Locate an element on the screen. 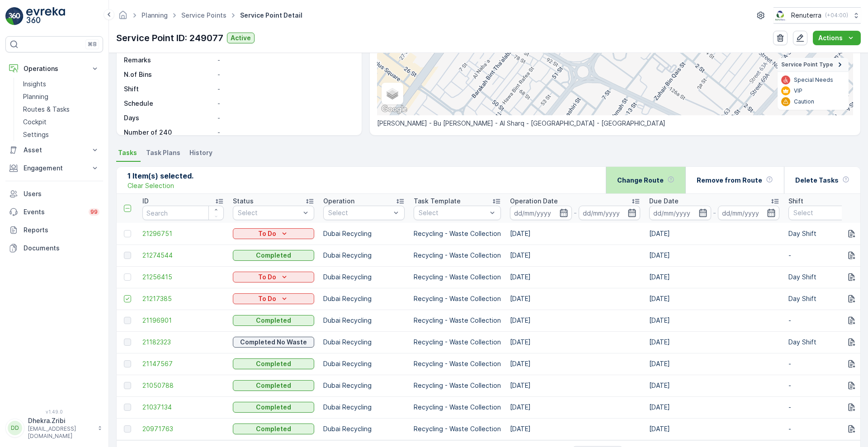 This screenshot has height=447, width=868. span: 20971763 is located at coordinates (183, 429).